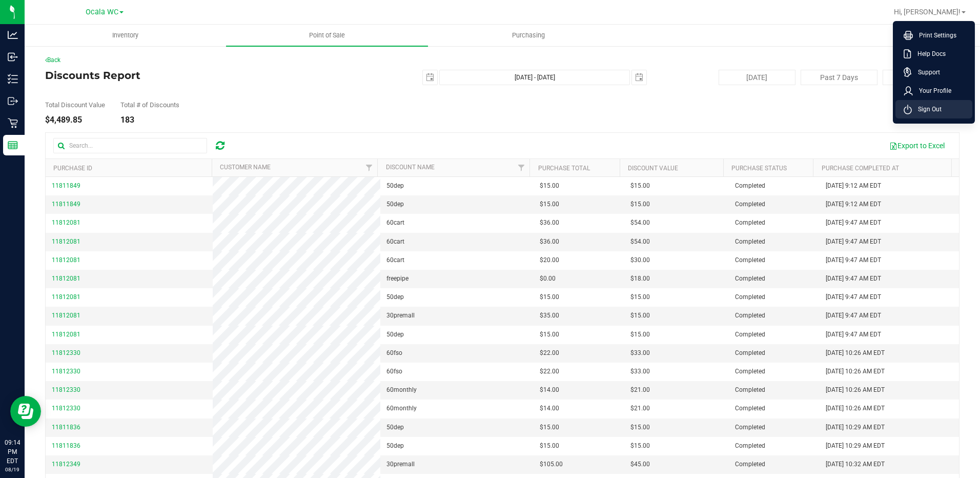 The image size is (980, 478). I want to click on span: Purchasing, so click(528, 35).